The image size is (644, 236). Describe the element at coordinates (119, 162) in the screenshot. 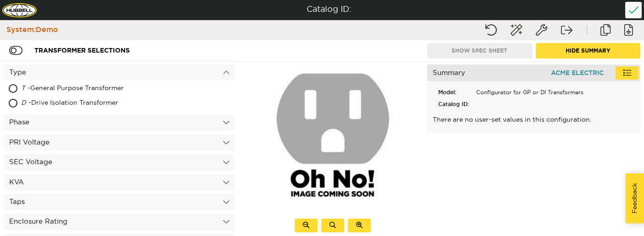

I see `div: SEC Voltage` at that location.